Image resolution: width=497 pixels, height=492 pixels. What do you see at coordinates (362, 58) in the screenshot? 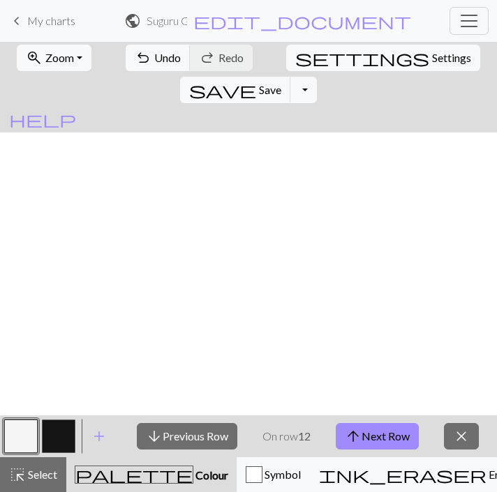
I see `i: Settings` at bounding box center [362, 58].